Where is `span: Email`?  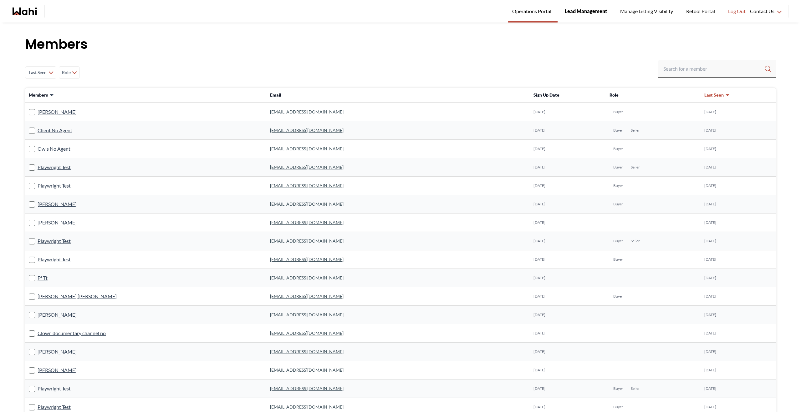 span: Email is located at coordinates (276, 95).